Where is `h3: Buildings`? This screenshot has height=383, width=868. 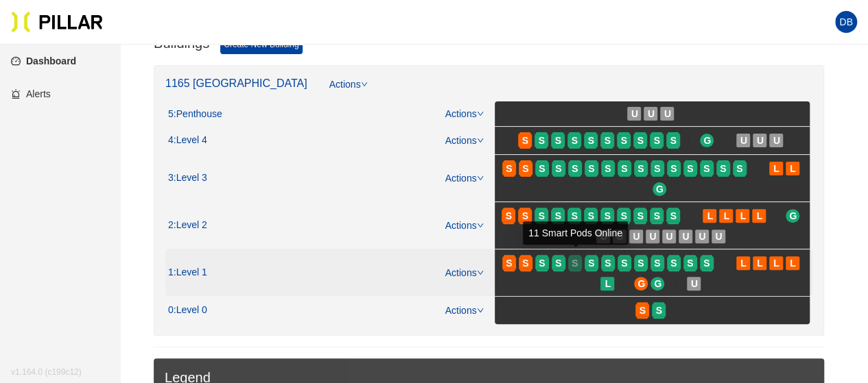
h3: Buildings is located at coordinates (181, 44).